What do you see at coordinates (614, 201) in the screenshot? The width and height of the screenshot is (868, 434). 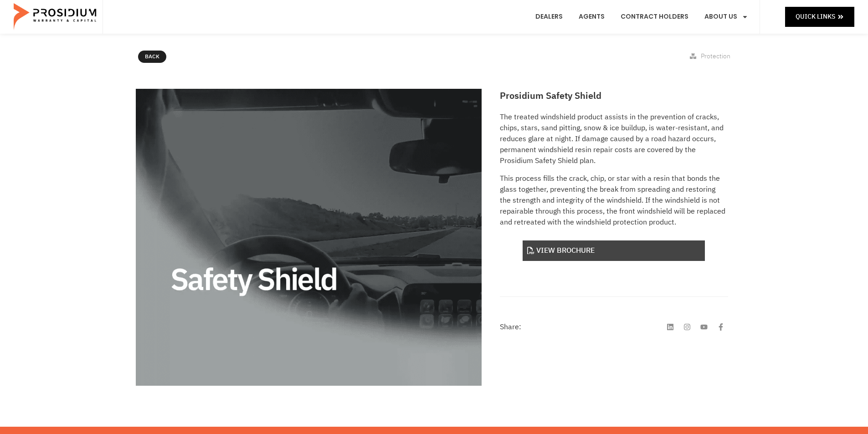 I see `p: This process fills the crack, chip, or star with a resin that bonds the glass together, preventin...` at bounding box center [614, 201].